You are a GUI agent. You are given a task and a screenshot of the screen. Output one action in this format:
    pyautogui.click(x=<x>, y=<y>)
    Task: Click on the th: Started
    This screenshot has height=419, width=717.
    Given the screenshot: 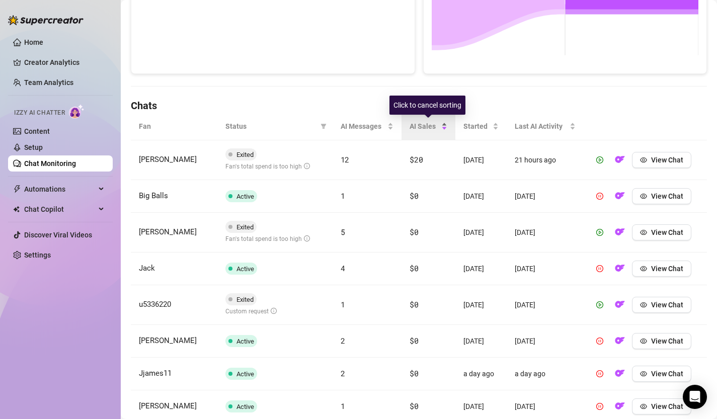 What is the action you would take?
    pyautogui.click(x=481, y=126)
    